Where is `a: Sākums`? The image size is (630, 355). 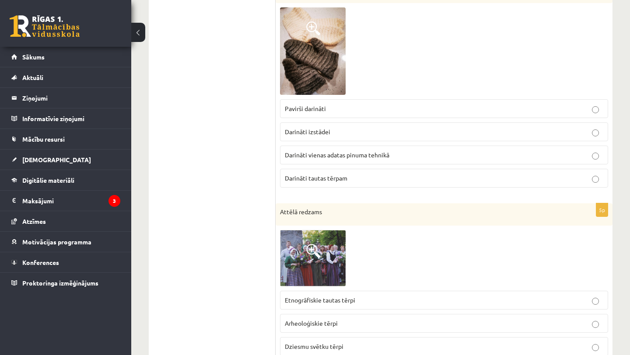 a: Sākums is located at coordinates (66, 57).